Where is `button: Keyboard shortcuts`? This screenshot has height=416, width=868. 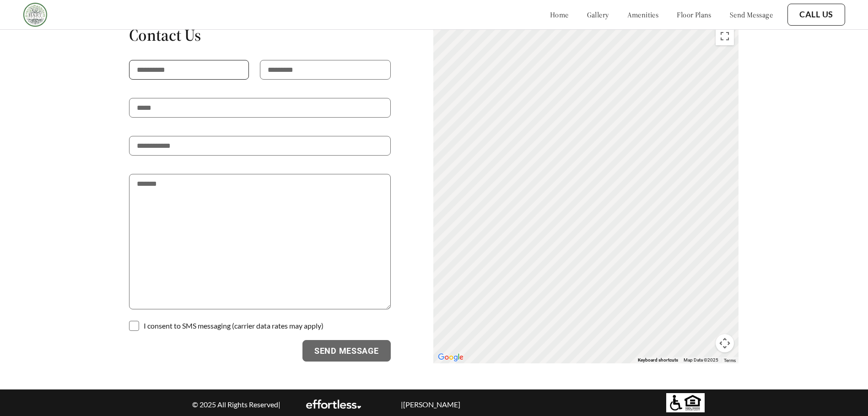 button: Keyboard shortcuts is located at coordinates (658, 360).